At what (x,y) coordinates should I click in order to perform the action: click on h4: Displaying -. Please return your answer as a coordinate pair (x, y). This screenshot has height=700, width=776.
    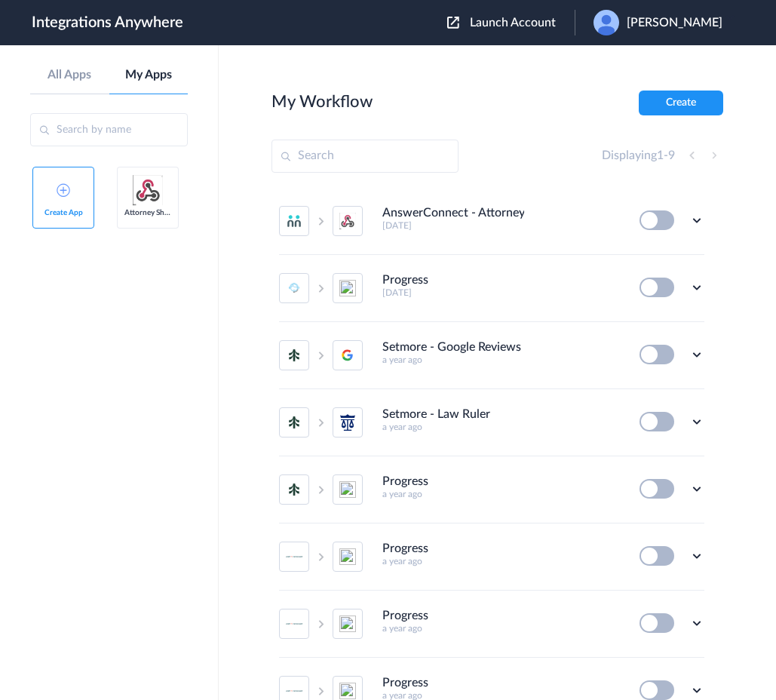
    Looking at the image, I should click on (638, 155).